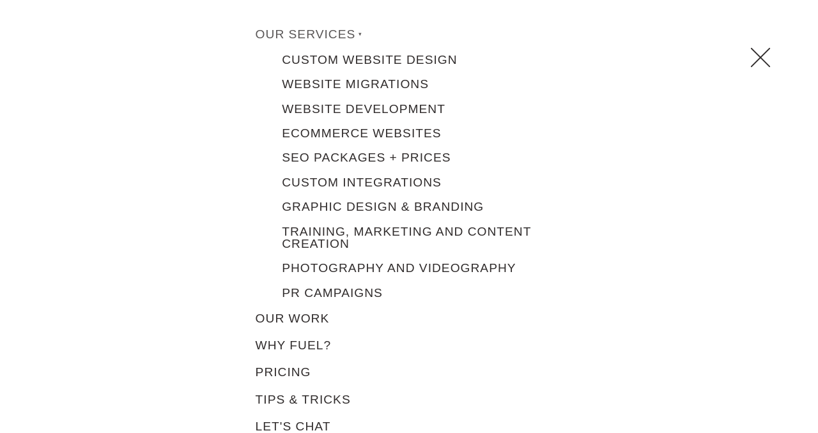  I want to click on a: Graphic Design & Branding, so click(419, 207).